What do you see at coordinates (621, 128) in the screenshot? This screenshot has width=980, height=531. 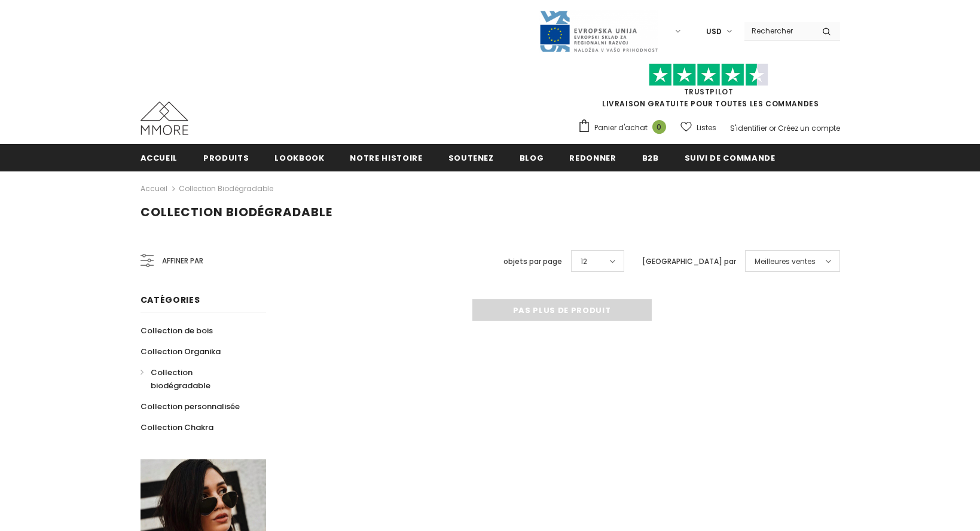 I see `span: Panier d'achat` at bounding box center [621, 128].